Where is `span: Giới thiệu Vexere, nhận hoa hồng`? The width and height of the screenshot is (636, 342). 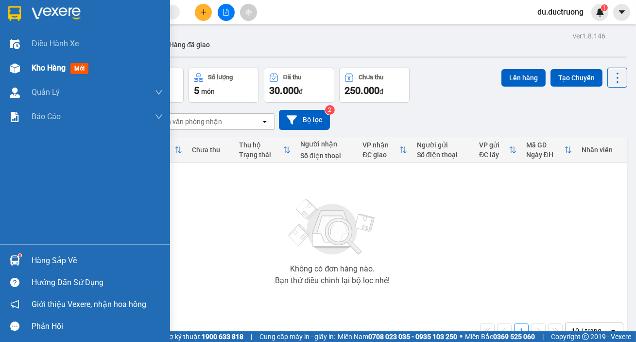 span: Giới thiệu Vexere, nhận hoa hồng is located at coordinates (89, 304).